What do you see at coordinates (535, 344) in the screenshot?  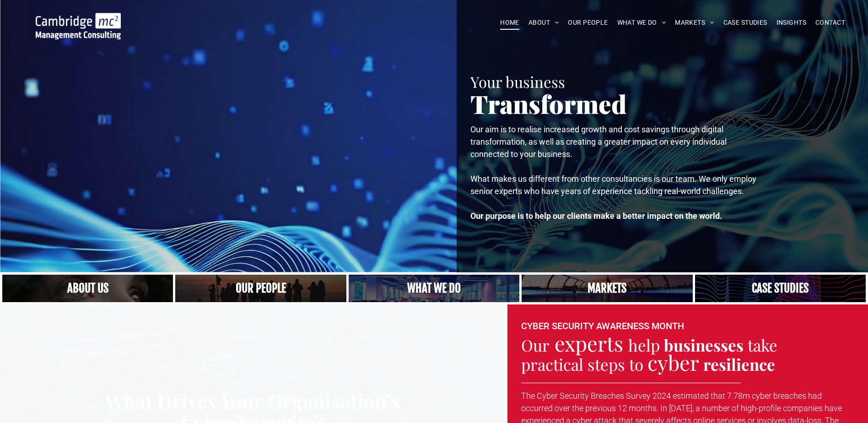 I see `span: Our` at bounding box center [535, 344].